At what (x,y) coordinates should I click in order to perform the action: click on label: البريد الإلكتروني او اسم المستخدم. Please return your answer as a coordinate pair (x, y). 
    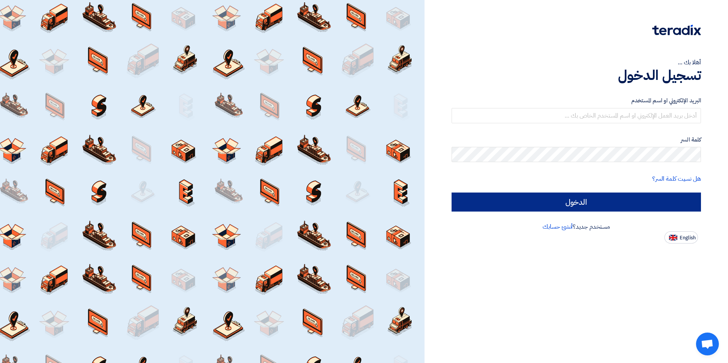
    Looking at the image, I should click on (576, 101).